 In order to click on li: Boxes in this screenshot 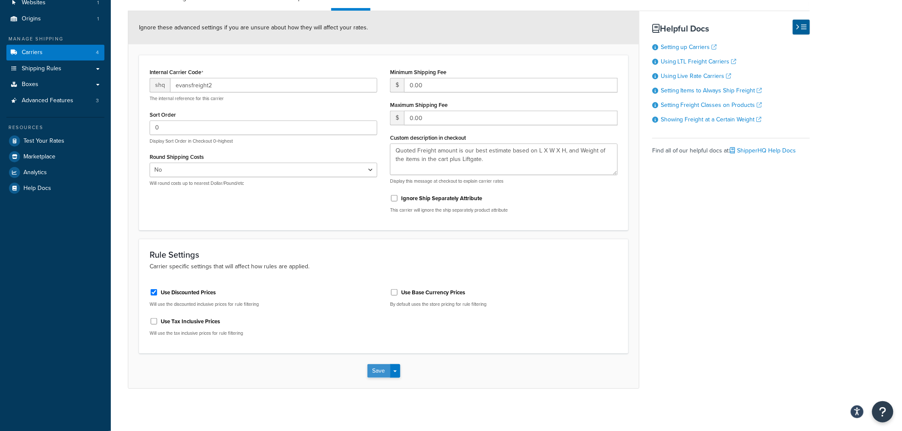, I will do `click(55, 84)`.